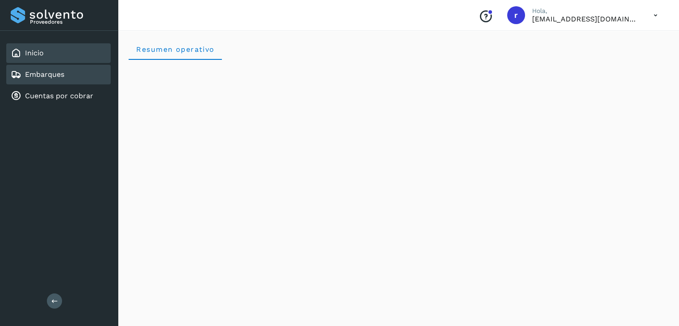 The width and height of the screenshot is (679, 326). I want to click on a: Embarques, so click(45, 74).